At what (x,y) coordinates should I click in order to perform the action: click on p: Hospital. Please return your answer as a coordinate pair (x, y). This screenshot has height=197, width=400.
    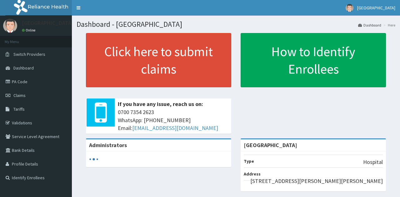
    Looking at the image, I should click on (373, 162).